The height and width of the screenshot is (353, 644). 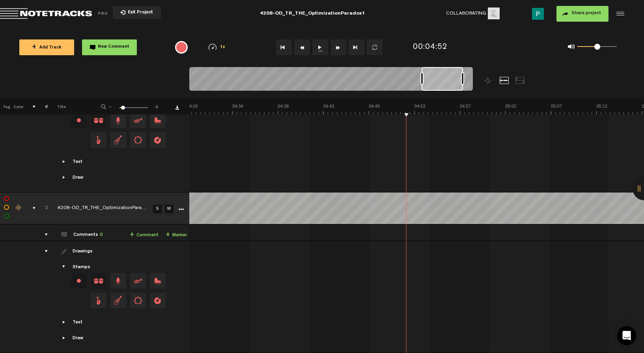 What do you see at coordinates (47, 47) in the screenshot?
I see `span: Add Track` at bounding box center [47, 47].